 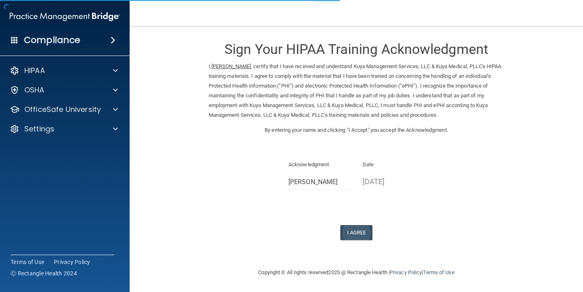 I want to click on h3: Sign Your HIPAA Training Acknowledgment, so click(x=357, y=49).